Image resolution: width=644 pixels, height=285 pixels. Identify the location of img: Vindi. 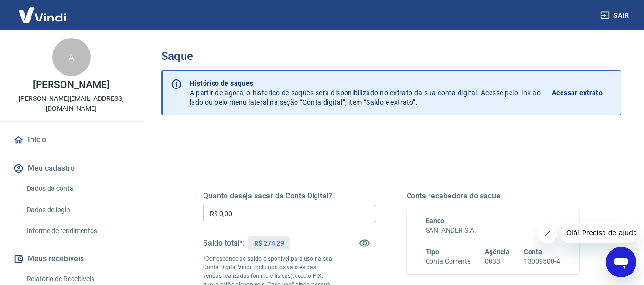
(42, 15).